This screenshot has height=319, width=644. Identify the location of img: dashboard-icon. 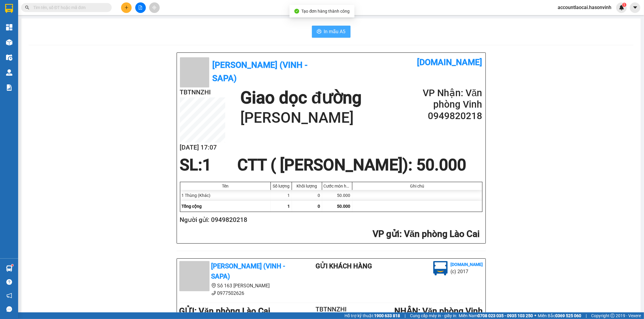
(9, 27).